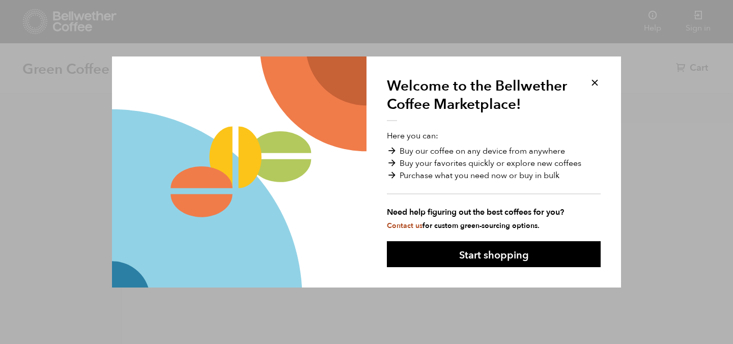 The height and width of the screenshot is (344, 733). Describe the element at coordinates (494, 180) in the screenshot. I see `p: Here you can:` at that location.